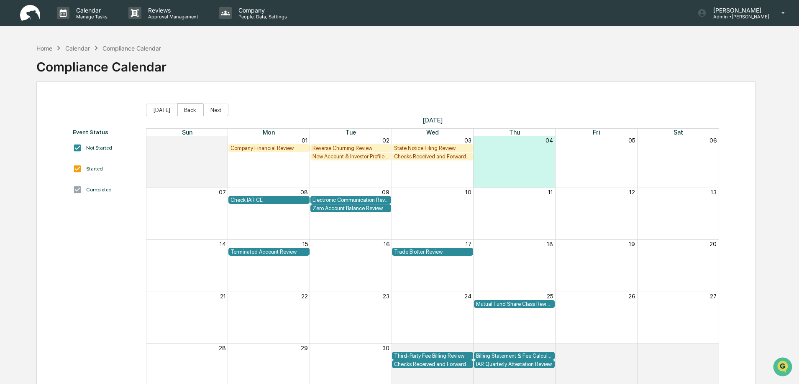 This screenshot has width=799, height=384. Describe the element at coordinates (223, 141) in the screenshot. I see `button: 31` at that location.